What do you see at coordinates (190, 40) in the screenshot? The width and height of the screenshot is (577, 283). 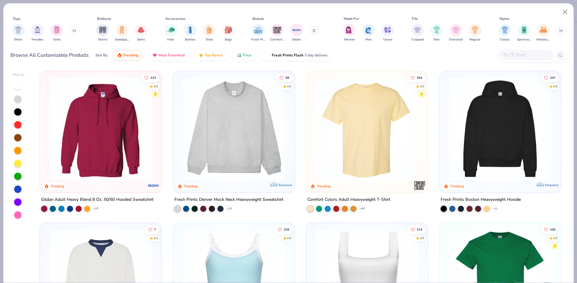 I see `span: Bottles` at bounding box center [190, 40].